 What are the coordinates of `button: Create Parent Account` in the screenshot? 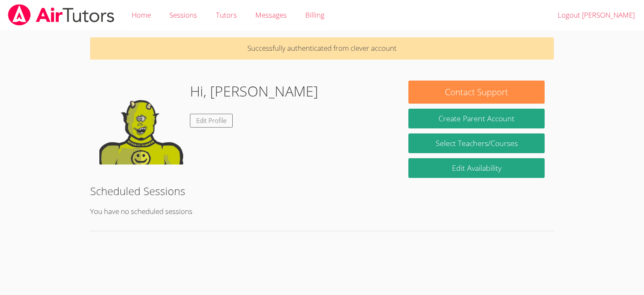 It's located at (476, 118).